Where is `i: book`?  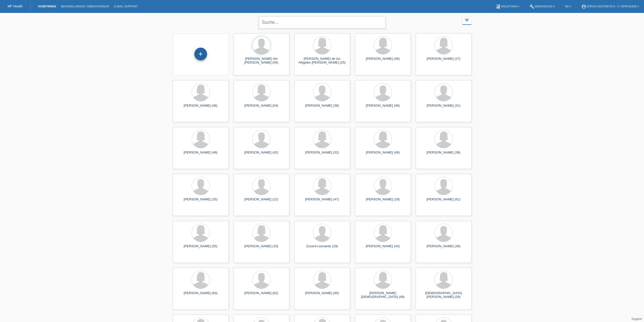
i: book is located at coordinates (498, 7).